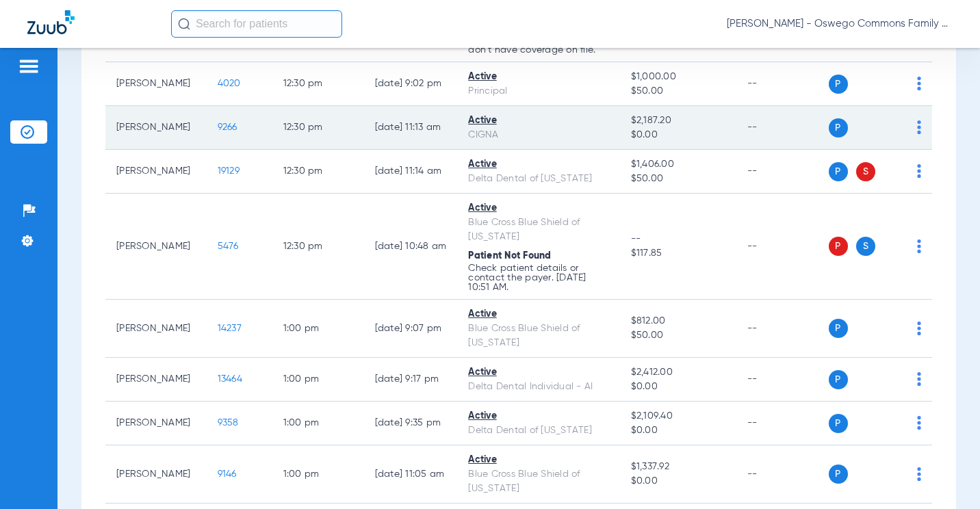  I want to click on div: Delta Dental Individual - AI, so click(538, 386).